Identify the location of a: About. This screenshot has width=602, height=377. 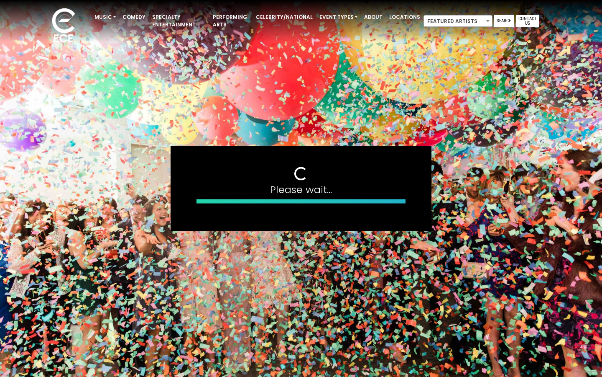
(374, 17).